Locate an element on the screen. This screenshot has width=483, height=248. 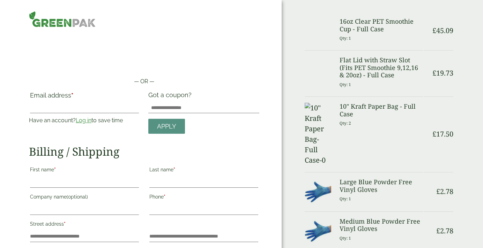
label: Phone is located at coordinates (204, 198).